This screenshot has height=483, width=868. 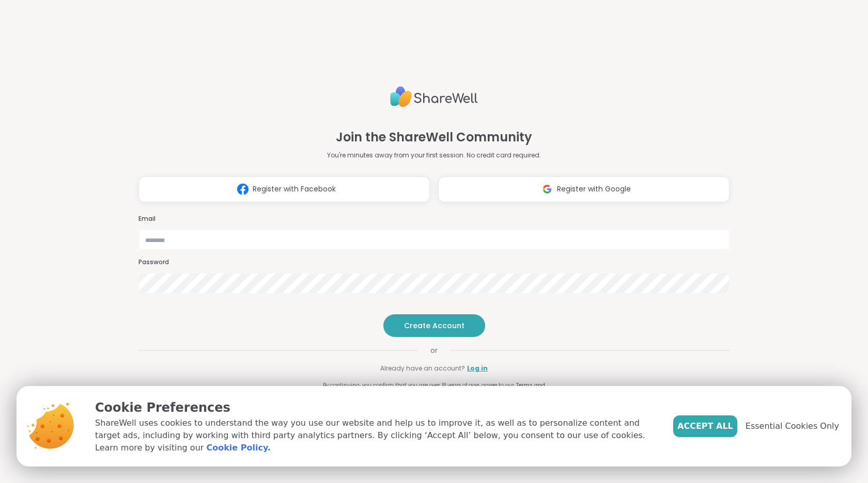 What do you see at coordinates (594, 189) in the screenshot?
I see `span: Register with Google` at bounding box center [594, 189].